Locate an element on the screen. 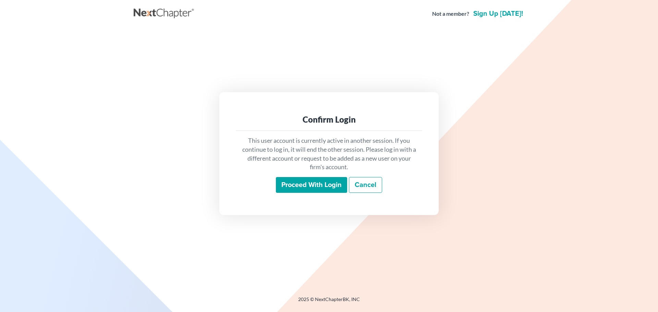 The image size is (658, 312). p: This user account is currently active in another session. If you continue to log in, it will end ... is located at coordinates (329, 154).